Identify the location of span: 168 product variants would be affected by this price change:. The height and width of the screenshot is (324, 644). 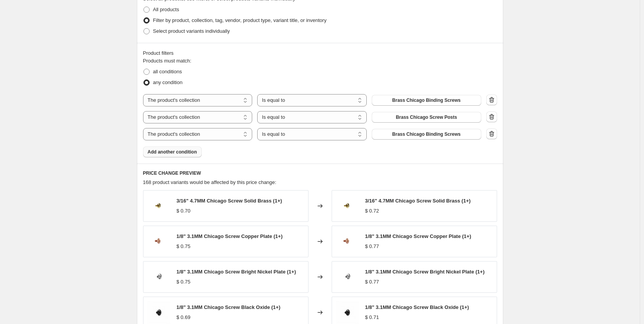
(210, 182).